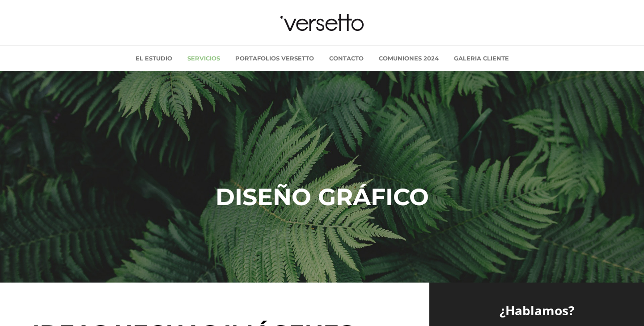 Image resolution: width=644 pixels, height=326 pixels. I want to click on a: Galeria cliente, so click(481, 58).